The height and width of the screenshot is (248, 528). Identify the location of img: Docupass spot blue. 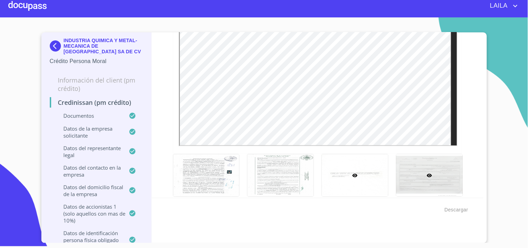
(57, 46).